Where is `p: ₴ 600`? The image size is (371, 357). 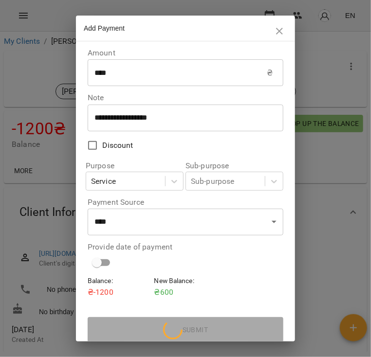
p: ₴ 600 is located at coordinates (186, 293).